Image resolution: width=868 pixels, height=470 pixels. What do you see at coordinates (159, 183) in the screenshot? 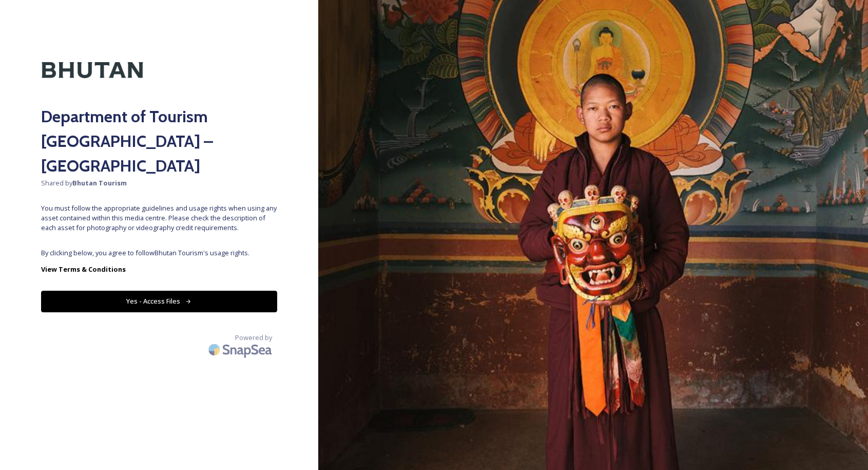
I see `span: Shared by` at bounding box center [159, 183].